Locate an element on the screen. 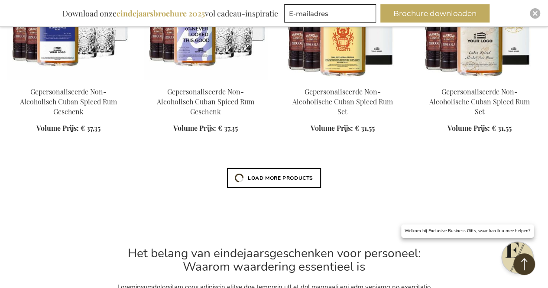 This screenshot has height=288, width=548. img: Close is located at coordinates (535, 13).